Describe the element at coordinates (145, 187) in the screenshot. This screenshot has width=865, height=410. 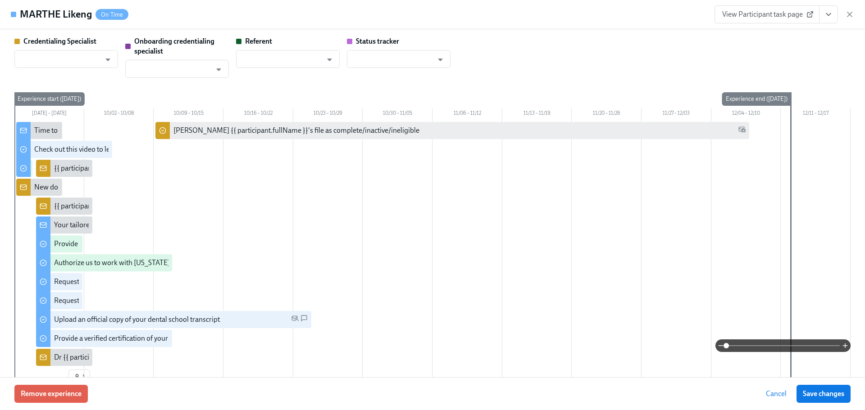
I see `div: New doctor enrolled in OCC licensure process: {{ participant.fullName }}` at that location.